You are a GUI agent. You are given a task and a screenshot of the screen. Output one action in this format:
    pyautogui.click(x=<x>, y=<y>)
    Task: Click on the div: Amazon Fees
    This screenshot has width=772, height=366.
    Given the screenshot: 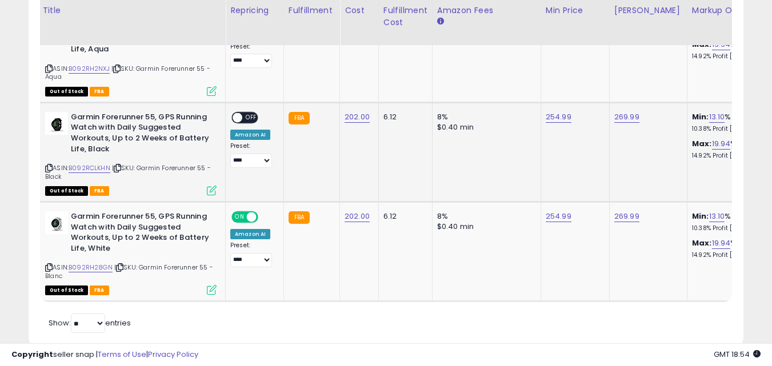 What is the action you would take?
    pyautogui.click(x=486, y=10)
    